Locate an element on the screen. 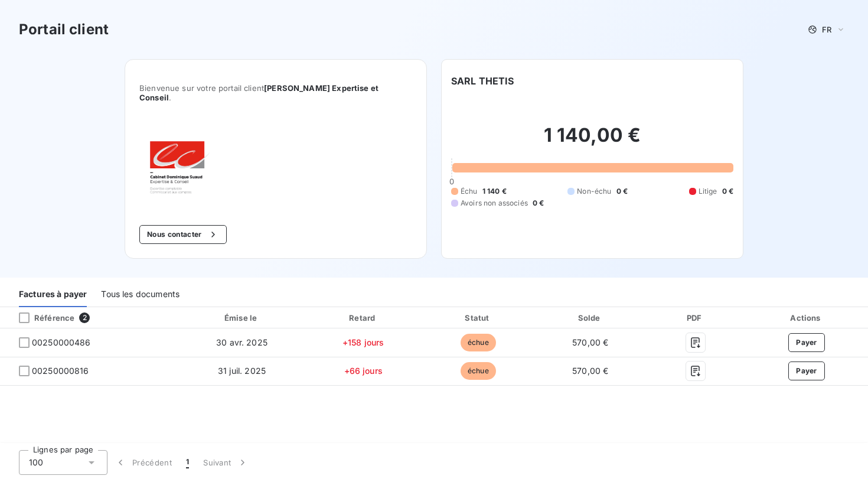  span: 31 juil. 2025 is located at coordinates (242, 370).